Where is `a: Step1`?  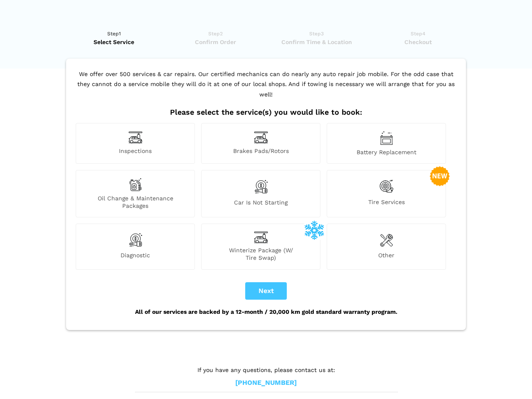 a: Step1 is located at coordinates (114, 38).